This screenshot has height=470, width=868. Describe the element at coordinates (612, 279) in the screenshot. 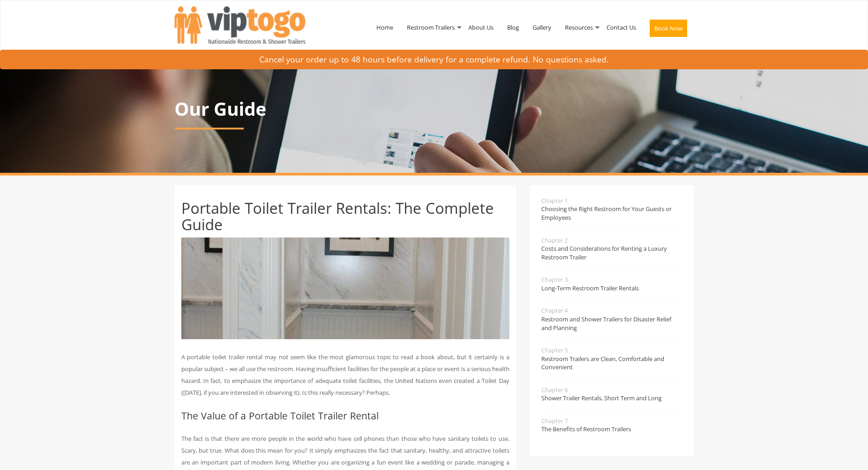

I see `span: Chapter 3` at that location.